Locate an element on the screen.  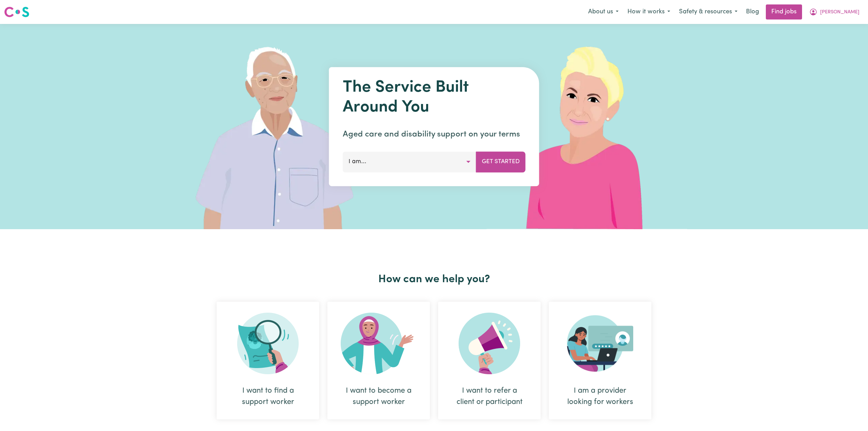
img: Careseekers logo is located at coordinates (17, 12).